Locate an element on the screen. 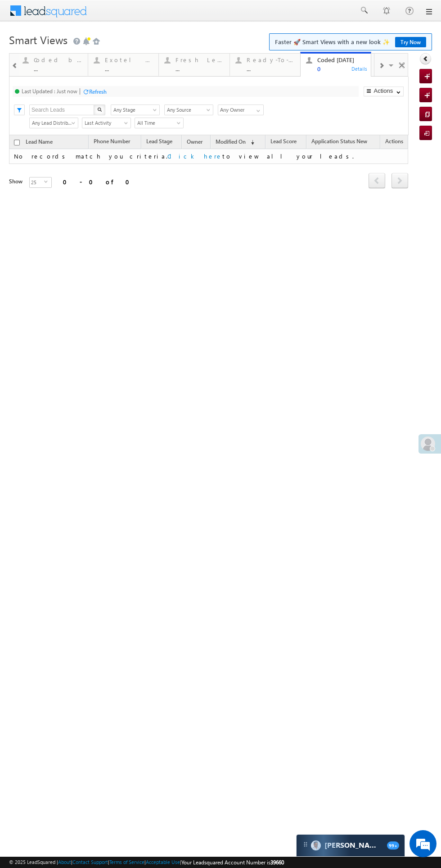 This screenshot has height=868, width=441. span: Any Lead Distribution is located at coordinates (52, 123).